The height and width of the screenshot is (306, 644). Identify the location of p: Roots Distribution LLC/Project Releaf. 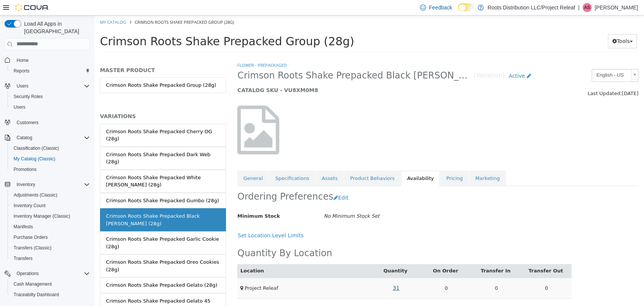
(531, 8).